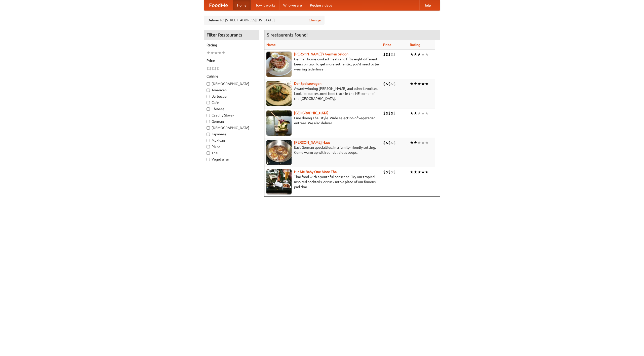  What do you see at coordinates (316, 172) in the screenshot?
I see `b: Hit Me Baby One More Thai` at bounding box center [316, 172].